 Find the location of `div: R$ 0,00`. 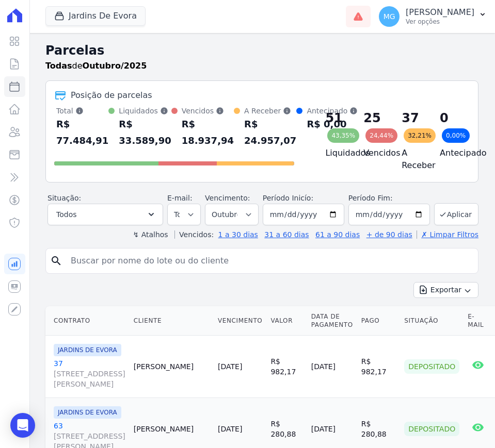

div: R$ 0,00 is located at coordinates (332, 124).